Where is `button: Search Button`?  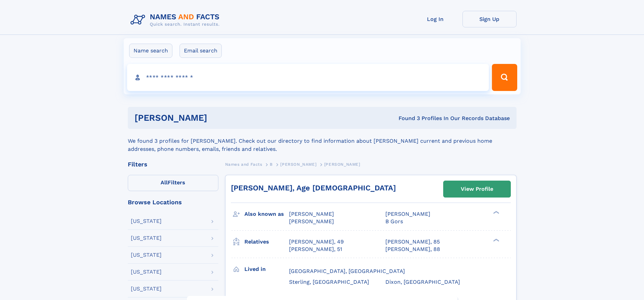 button: Search Button is located at coordinates (504, 78).